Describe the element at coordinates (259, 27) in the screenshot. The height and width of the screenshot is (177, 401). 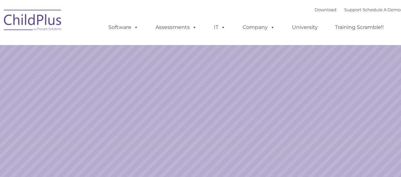
I see `a: Company` at that location.